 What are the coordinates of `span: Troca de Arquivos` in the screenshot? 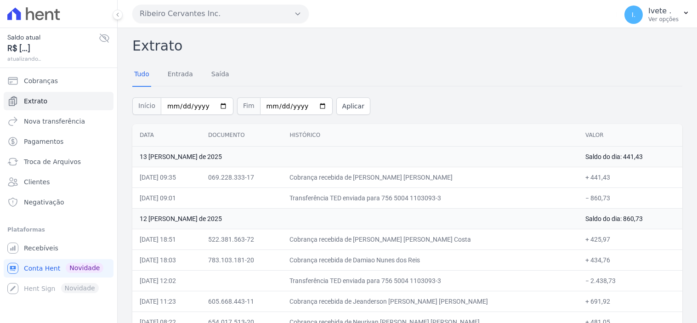 It's located at (52, 162).